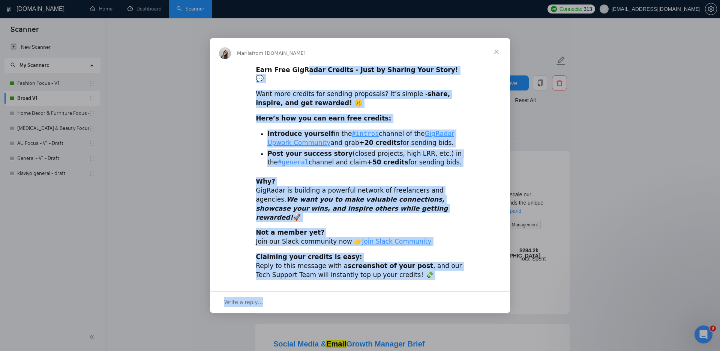 The image size is (720, 351). I want to click on span: Write a reply…, so click(244, 302).